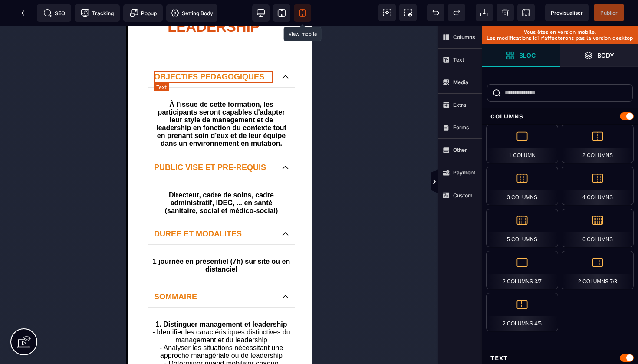  Describe the element at coordinates (462, 195) in the screenshot. I see `strong: Custom` at that location.